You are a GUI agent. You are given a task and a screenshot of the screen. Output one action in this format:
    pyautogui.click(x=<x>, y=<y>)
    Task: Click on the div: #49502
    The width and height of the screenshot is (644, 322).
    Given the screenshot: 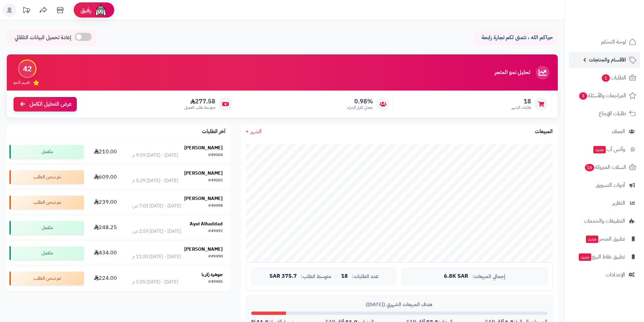 What is the action you would take?
    pyautogui.click(x=216, y=181)
    